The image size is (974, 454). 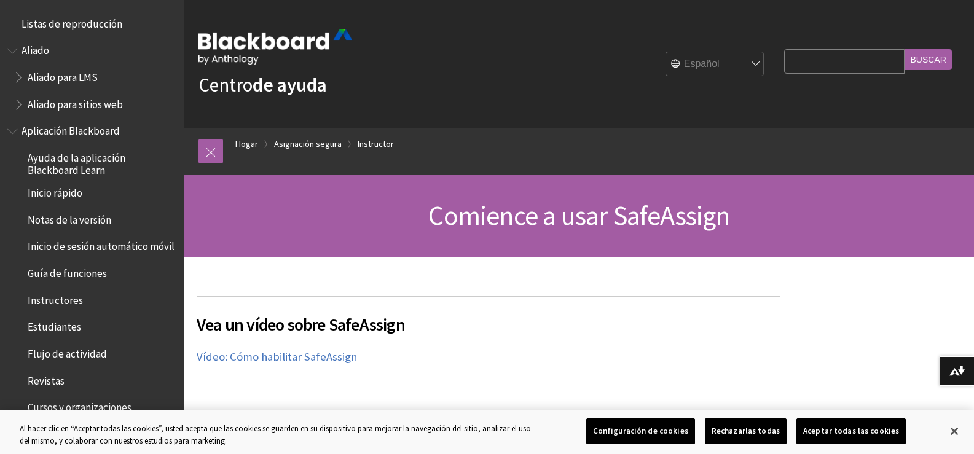 What do you see at coordinates (92, 77) in the screenshot?
I see `nav: Esquema del libro para Antología Ayuda de Ally` at bounding box center [92, 77].